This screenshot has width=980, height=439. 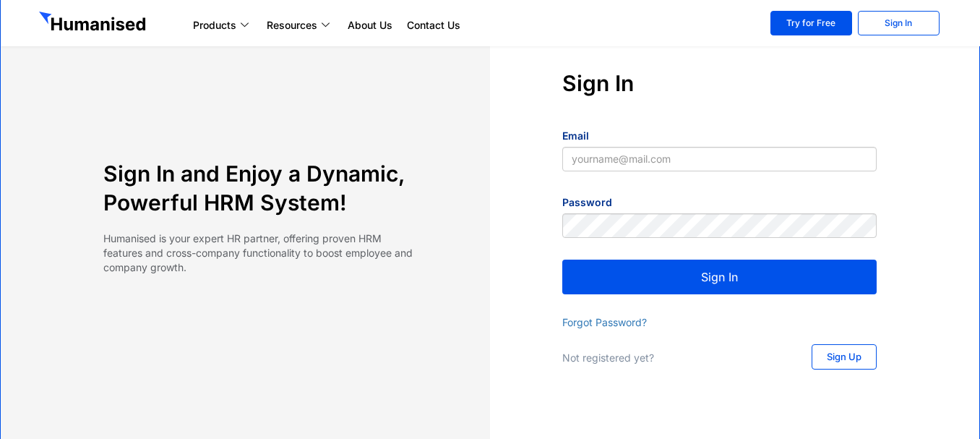 What do you see at coordinates (719, 277) in the screenshot?
I see `button: Sign In` at bounding box center [719, 277].